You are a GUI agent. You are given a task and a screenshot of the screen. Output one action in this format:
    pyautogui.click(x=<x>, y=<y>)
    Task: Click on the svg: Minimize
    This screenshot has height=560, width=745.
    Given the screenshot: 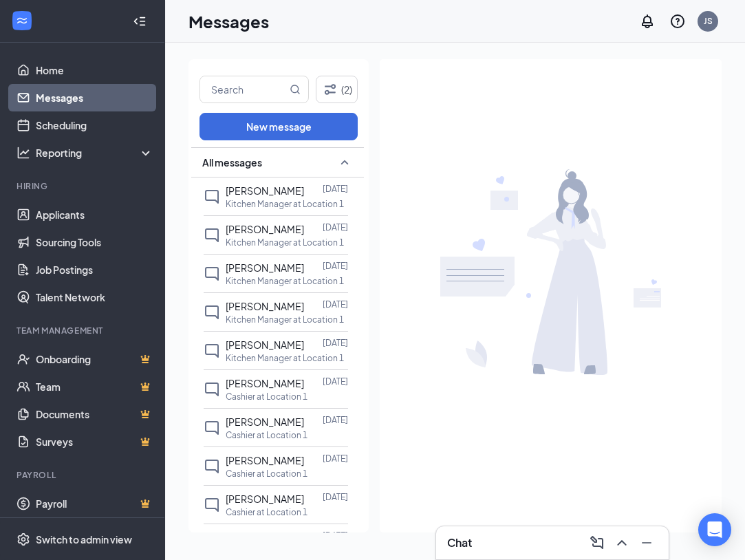 What is the action you would take?
    pyautogui.click(x=647, y=543)
    